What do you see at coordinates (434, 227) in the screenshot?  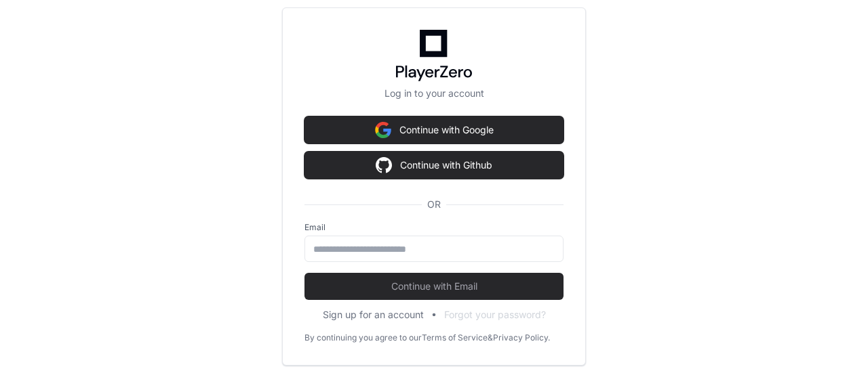 I see `label: Email` at bounding box center [434, 227].